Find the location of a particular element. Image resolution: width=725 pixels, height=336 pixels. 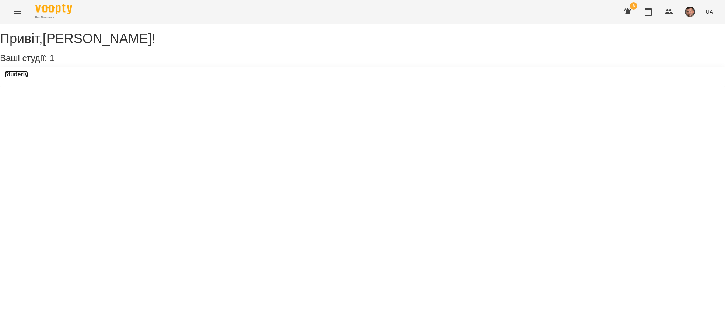

h3: Studerly is located at coordinates (16, 74).